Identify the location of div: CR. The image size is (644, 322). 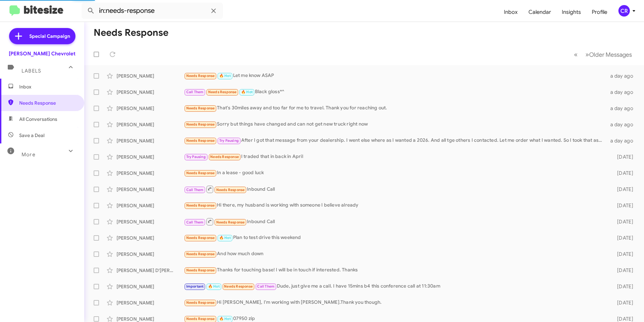
(624, 11).